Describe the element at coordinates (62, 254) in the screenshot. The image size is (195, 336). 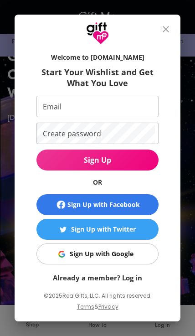
I see `img: Sign Up with Google` at that location.